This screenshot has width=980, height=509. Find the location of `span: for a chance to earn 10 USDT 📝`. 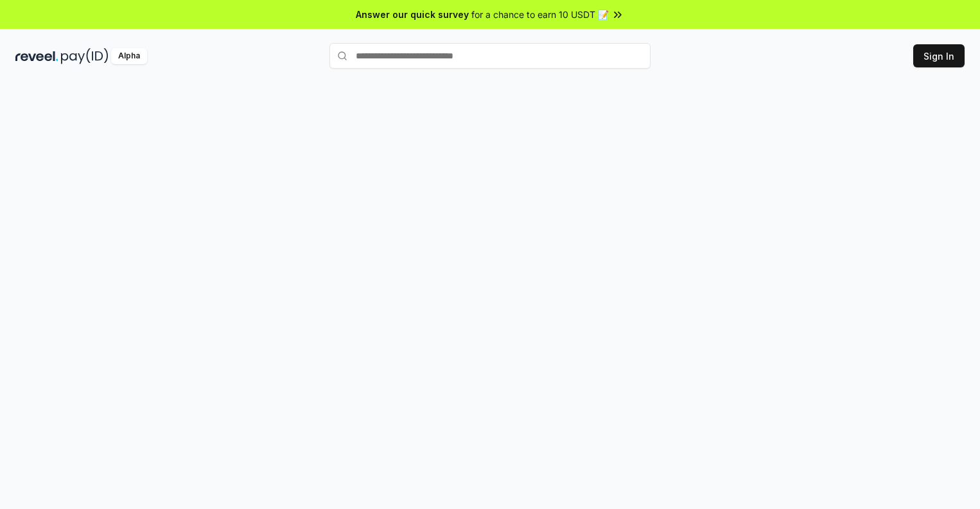

span: for a chance to earn 10 USDT 📝 is located at coordinates (540, 14).